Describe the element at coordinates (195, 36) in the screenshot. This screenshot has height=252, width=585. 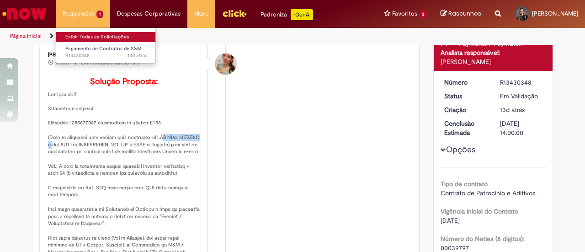
I see `ul: Trilhas de página` at that location.